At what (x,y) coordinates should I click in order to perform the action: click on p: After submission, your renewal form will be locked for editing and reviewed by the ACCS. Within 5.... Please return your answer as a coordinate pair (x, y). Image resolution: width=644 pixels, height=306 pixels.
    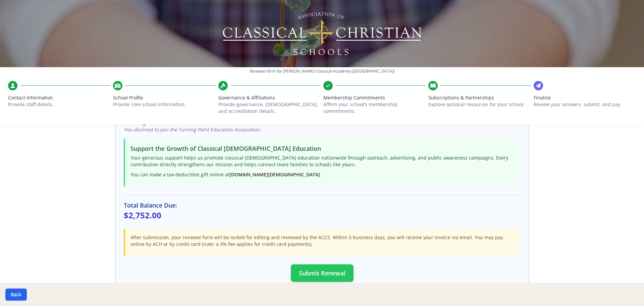
    Looking at the image, I should click on (323, 240).